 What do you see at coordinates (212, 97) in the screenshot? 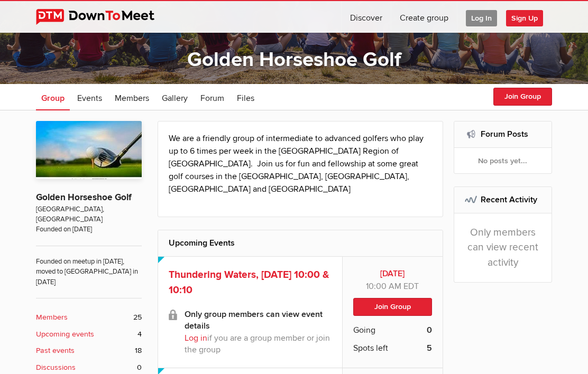
I see `a: Forum` at bounding box center [212, 97].